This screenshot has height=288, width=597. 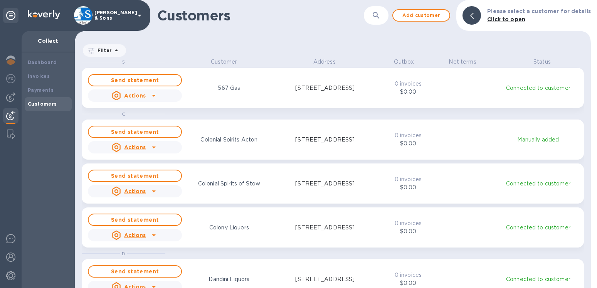 I want to click on div: grid, so click(x=336, y=173).